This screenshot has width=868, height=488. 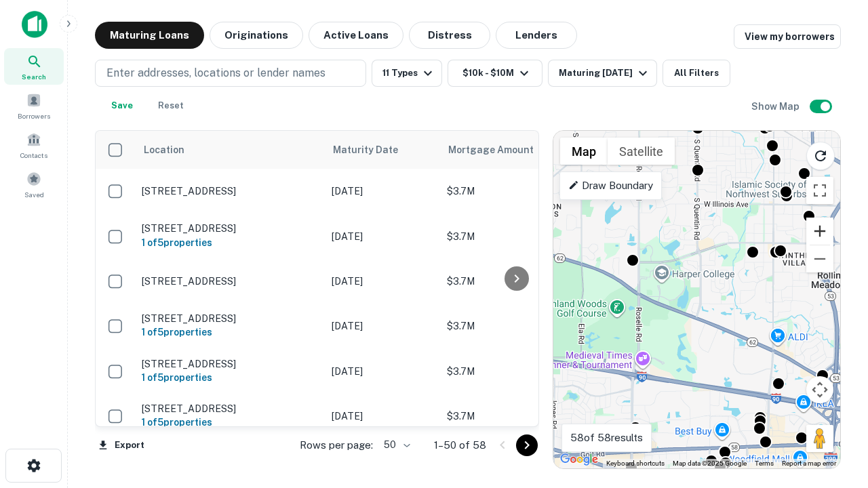 I want to click on span: Saved, so click(x=34, y=194).